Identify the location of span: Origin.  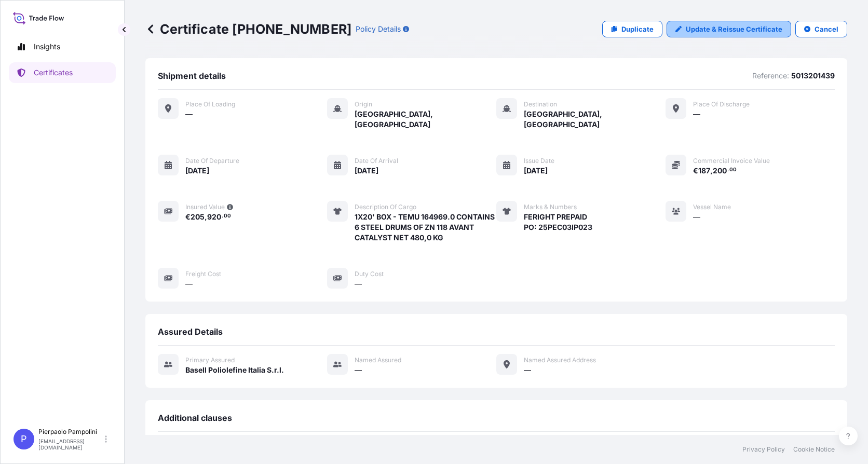
(363, 104).